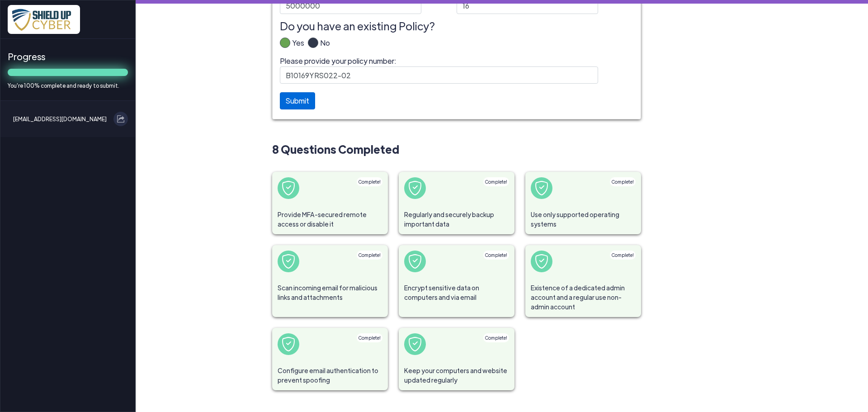  What do you see at coordinates (456, 26) in the screenshot?
I see `legend: Do you have an existing Policy?` at bounding box center [456, 26].